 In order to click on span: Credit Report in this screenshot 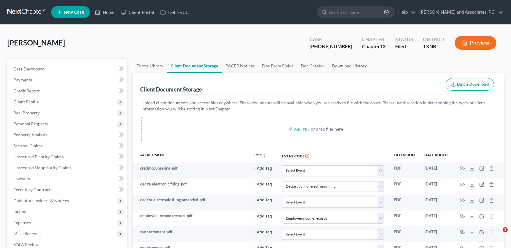, I will do `click(27, 91)`.